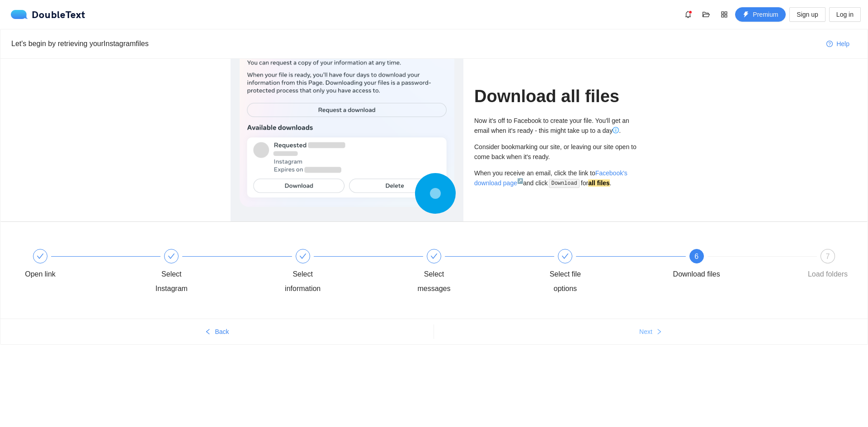 The width and height of the screenshot is (868, 427). What do you see at coordinates (556, 178) in the screenshot?
I see `div: When you receive an email, click the link to and click for .` at bounding box center [556, 178].